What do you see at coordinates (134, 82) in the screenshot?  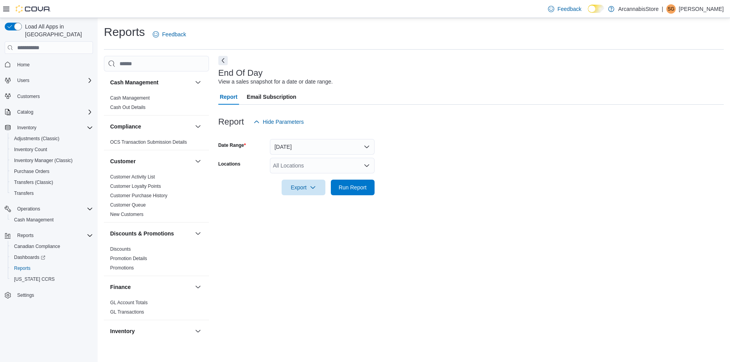 I see `h3: Cash Management` at bounding box center [134, 82].